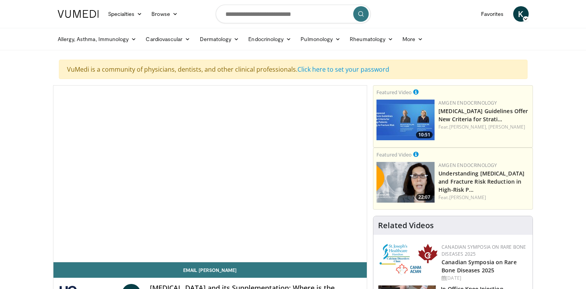 Image resolution: width=586 pixels, height=289 pixels. Describe the element at coordinates (293, 14) in the screenshot. I see `input: Search topics, interventions` at that location.